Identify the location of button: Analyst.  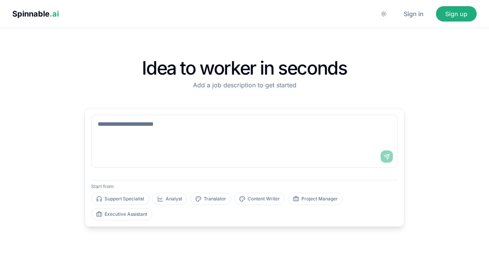
(169, 199).